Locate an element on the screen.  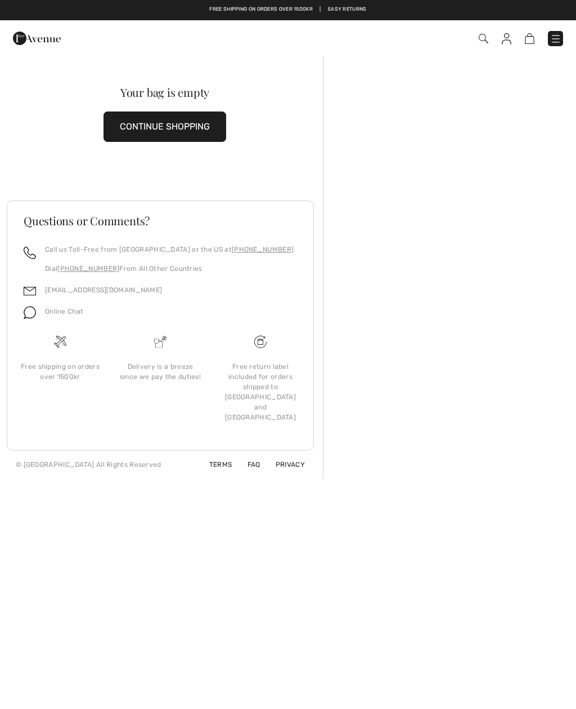
img: Menu is located at coordinates (556, 39).